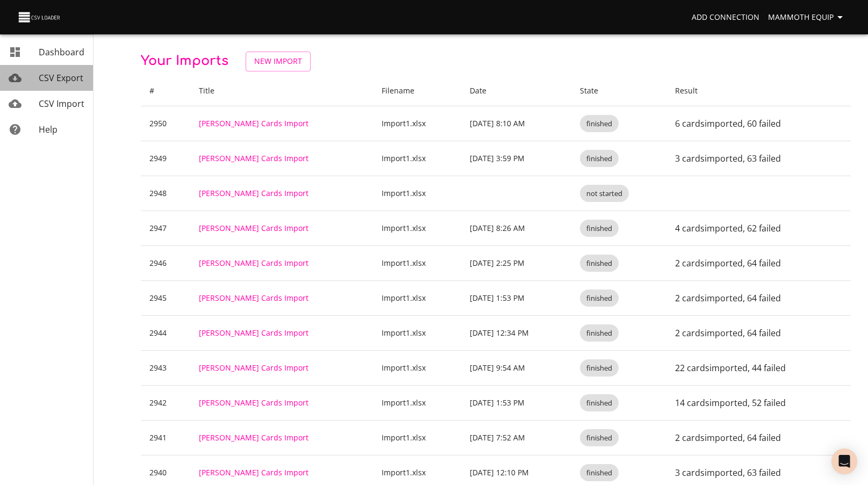 This screenshot has width=868, height=485. What do you see at coordinates (48, 130) in the screenshot?
I see `span: Help` at bounding box center [48, 130].